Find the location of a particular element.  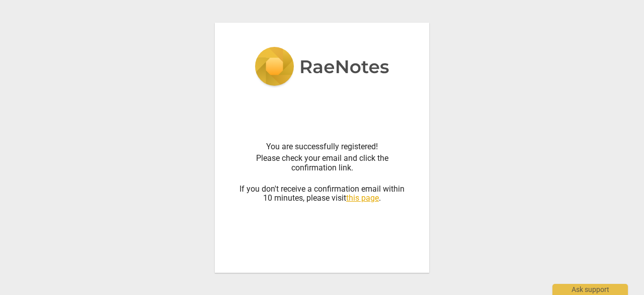

div: Please check your email and click the confirmation link. is located at coordinates (322, 163).